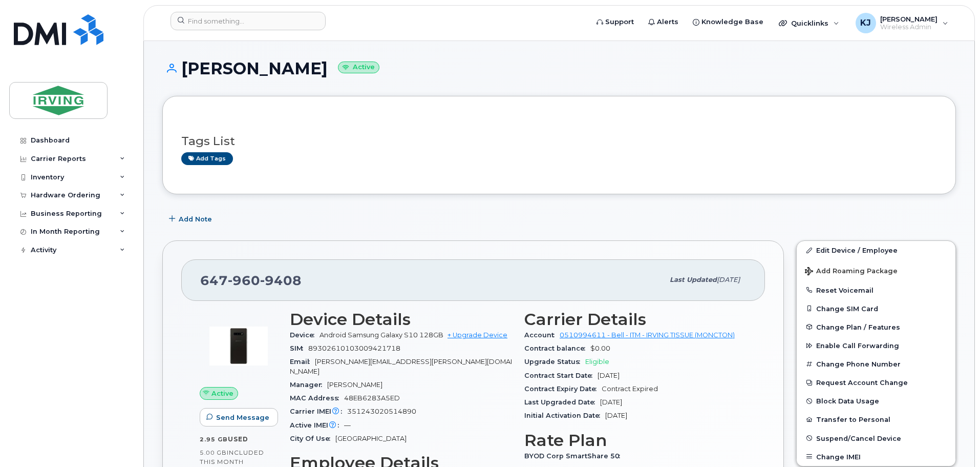 This screenshot has height=467, width=980. Describe the element at coordinates (319, 411) in the screenshot. I see `span: Carrier IMEI` at that location.